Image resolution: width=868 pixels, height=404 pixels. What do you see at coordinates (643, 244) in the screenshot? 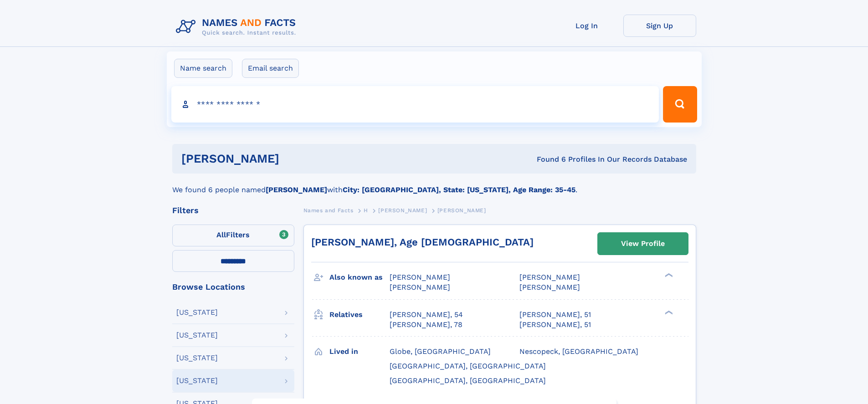
I see `div: View Profile` at bounding box center [643, 244].